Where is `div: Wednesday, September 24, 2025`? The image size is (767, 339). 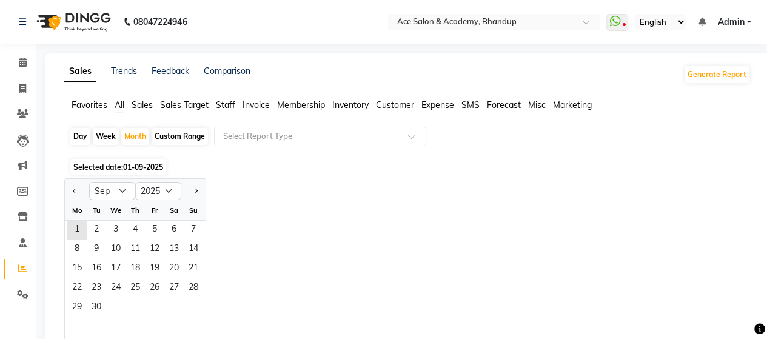 div: Wednesday, September 24, 2025 is located at coordinates (116, 288).